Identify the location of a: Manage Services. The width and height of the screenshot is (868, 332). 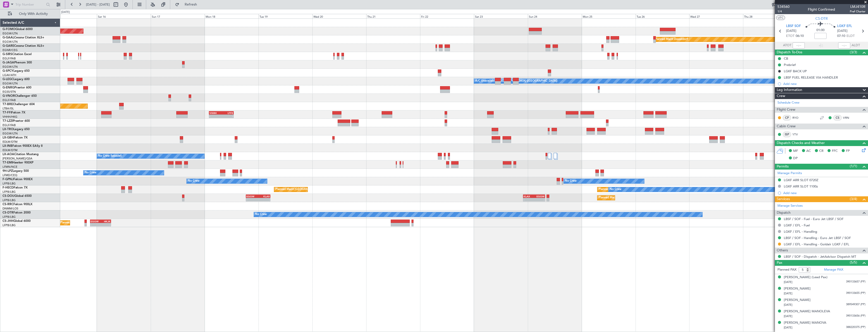
(790, 206).